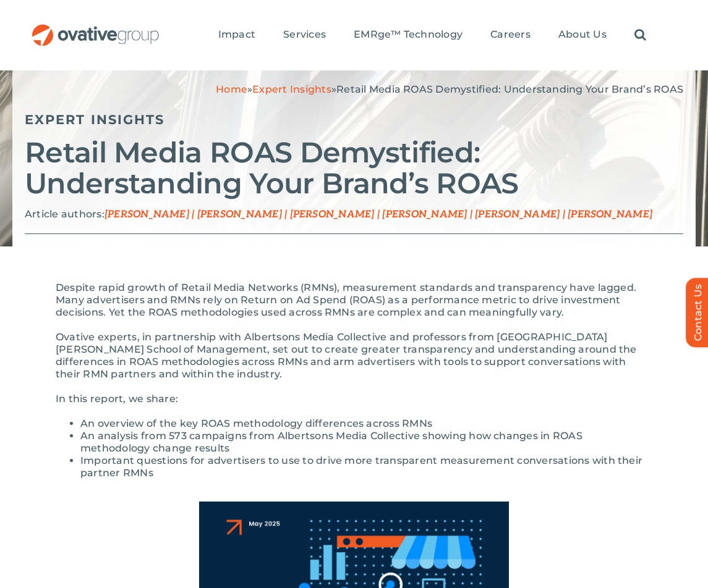 The image size is (708, 588). I want to click on span: About Us, so click(582, 35).